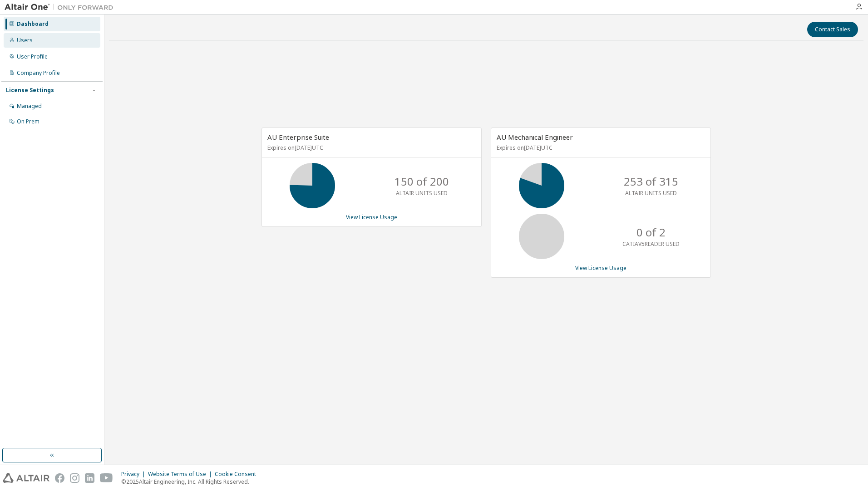 The width and height of the screenshot is (868, 491). Describe the element at coordinates (26, 478) in the screenshot. I see `img: altair_logo.svg` at that location.